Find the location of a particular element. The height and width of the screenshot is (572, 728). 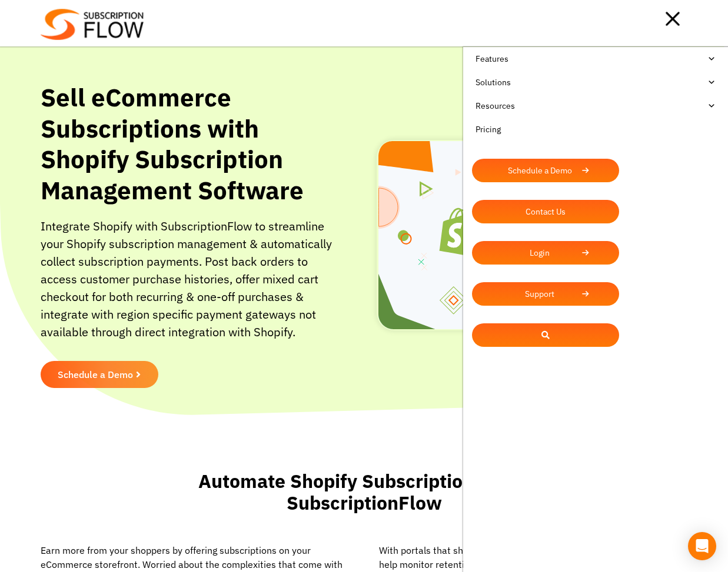

a: Features is located at coordinates (596, 58).